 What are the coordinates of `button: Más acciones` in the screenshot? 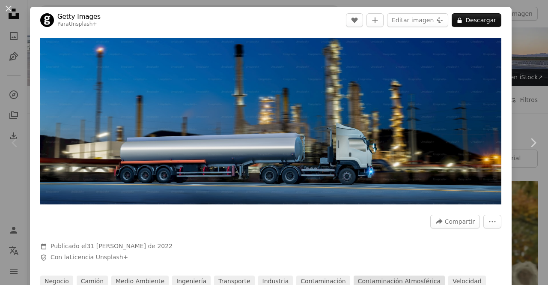 It's located at (492, 221).